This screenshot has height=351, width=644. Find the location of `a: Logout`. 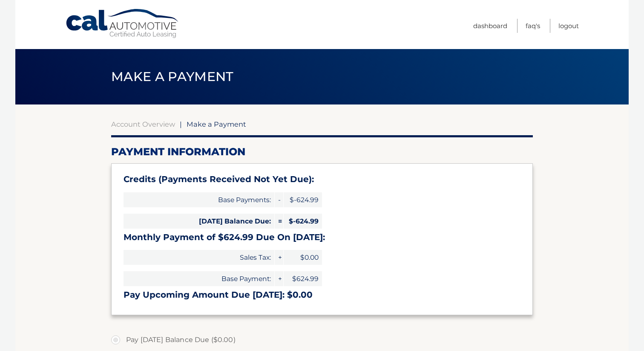

a: Logout is located at coordinates (568, 25).